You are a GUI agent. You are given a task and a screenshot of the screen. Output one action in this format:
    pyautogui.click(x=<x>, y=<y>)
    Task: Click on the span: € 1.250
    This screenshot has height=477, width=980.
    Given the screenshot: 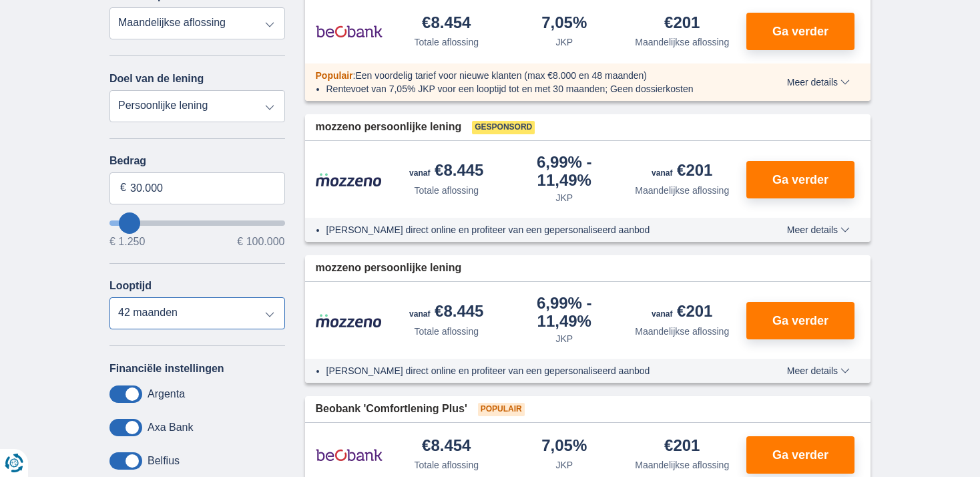 What is the action you would take?
    pyautogui.click(x=127, y=242)
    